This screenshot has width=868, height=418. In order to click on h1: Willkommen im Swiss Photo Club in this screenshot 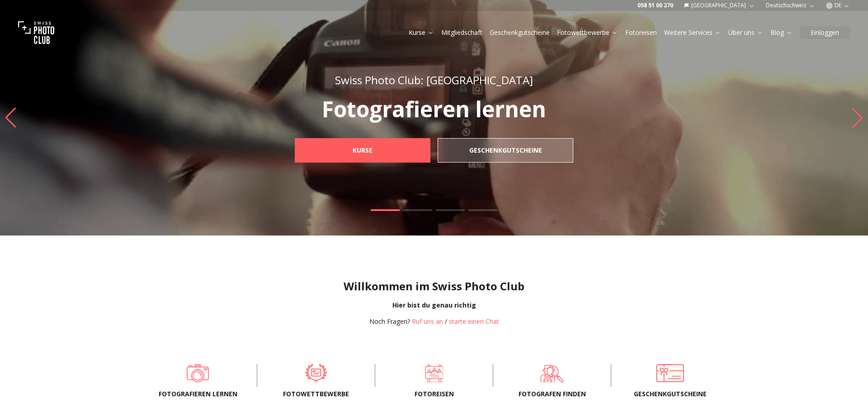, I will do `click(434, 286)`.